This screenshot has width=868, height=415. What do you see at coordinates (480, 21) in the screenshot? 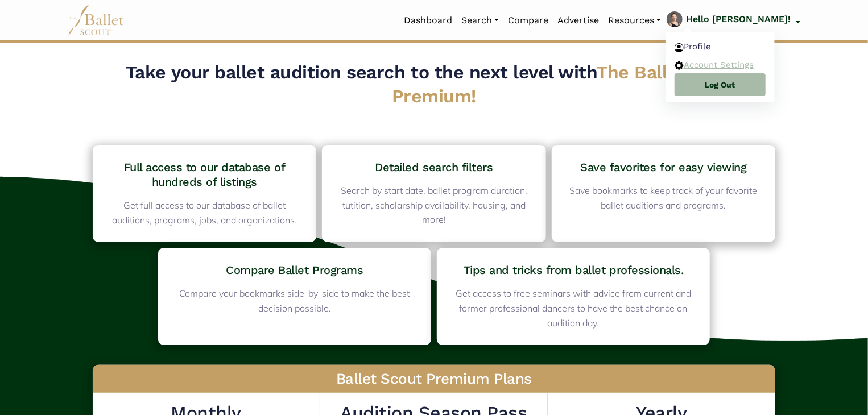
I see `a: Search` at bounding box center [480, 21].